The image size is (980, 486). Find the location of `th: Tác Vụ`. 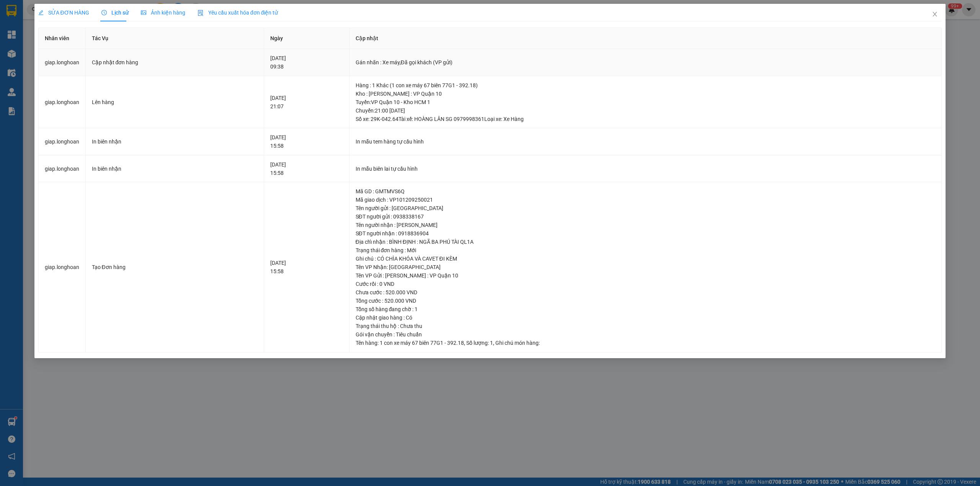

th: Tác Vụ is located at coordinates (175, 38).